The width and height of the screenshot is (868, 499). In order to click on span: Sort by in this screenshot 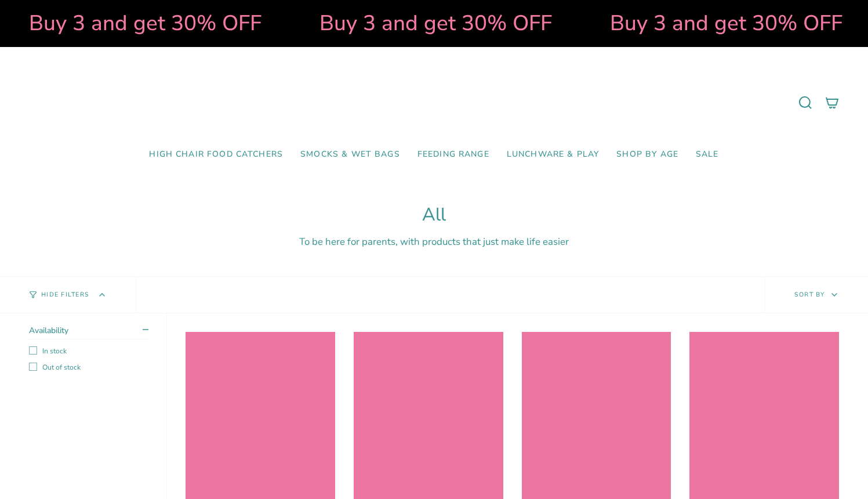, I will do `click(810, 294)`.